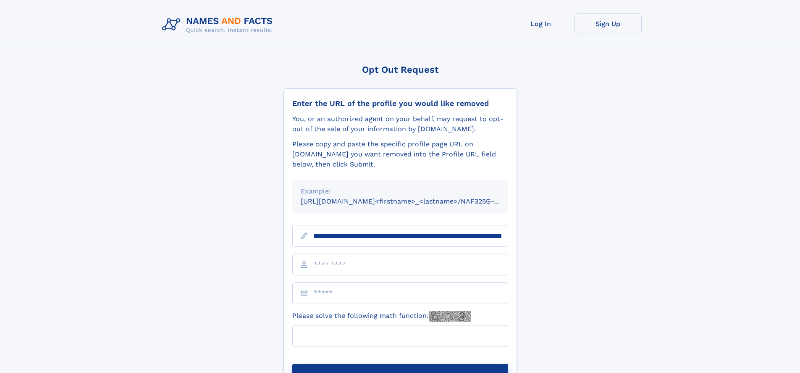 This screenshot has width=800, height=373. I want to click on div: Opt Out Request, so click(400, 69).